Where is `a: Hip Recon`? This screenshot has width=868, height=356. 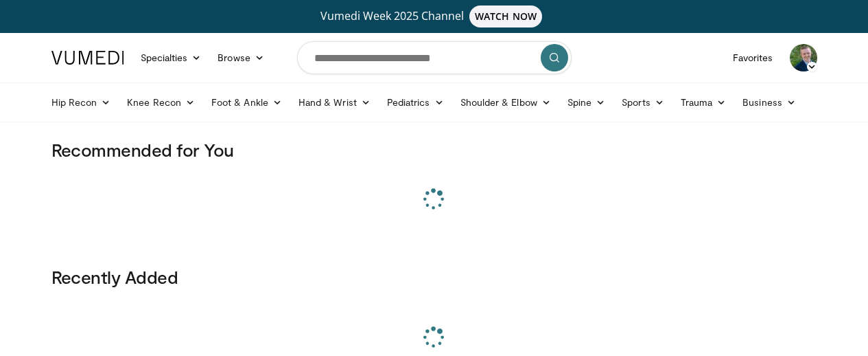 a: Hip Recon is located at coordinates (81, 103).